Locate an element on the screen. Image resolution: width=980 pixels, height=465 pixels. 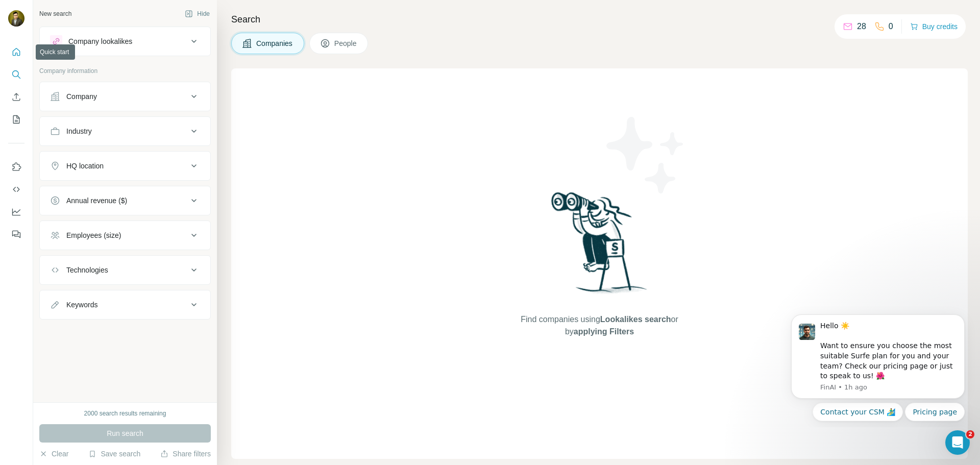
span: 2 is located at coordinates (970, 435).